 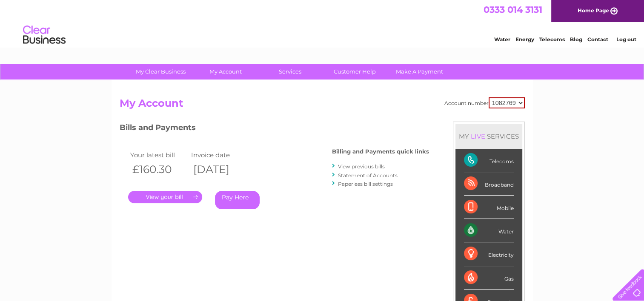 What do you see at coordinates (160, 71) in the screenshot?
I see `a: My Clear Business` at bounding box center [160, 71].